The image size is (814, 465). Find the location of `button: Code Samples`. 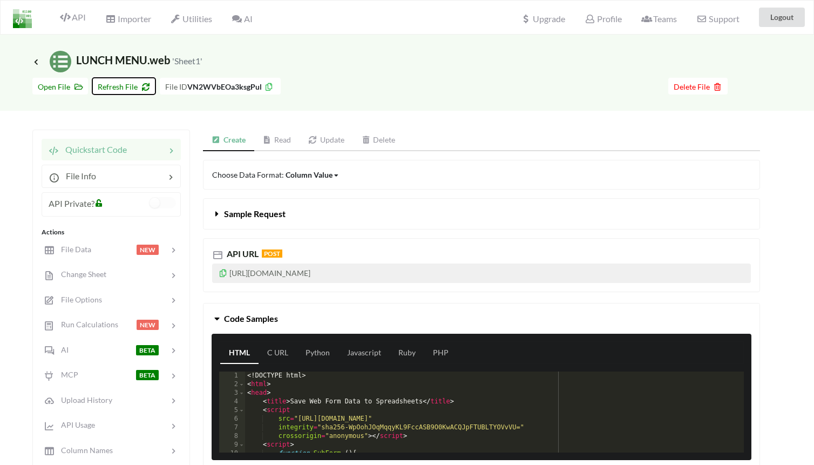

button: Code Samples is located at coordinates (481, 318).